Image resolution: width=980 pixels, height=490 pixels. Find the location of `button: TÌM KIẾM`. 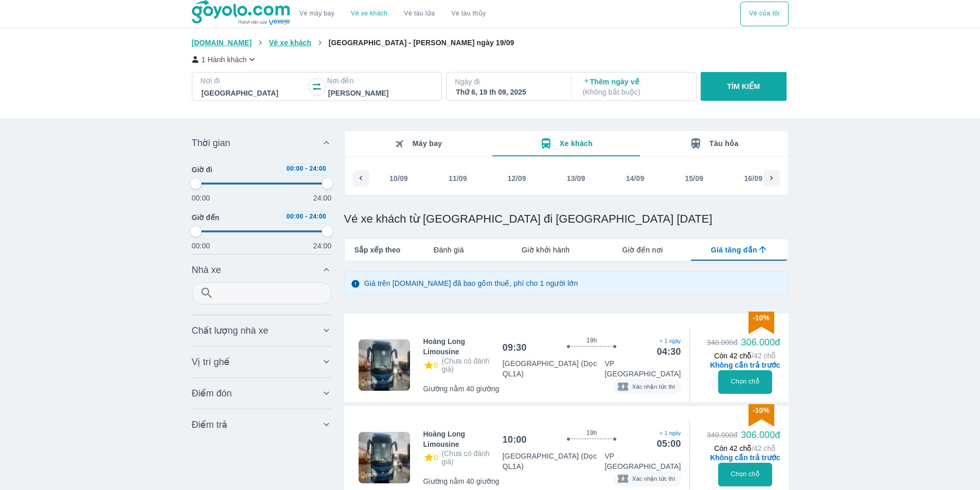

button: TÌM KIẾM is located at coordinates (744, 86).